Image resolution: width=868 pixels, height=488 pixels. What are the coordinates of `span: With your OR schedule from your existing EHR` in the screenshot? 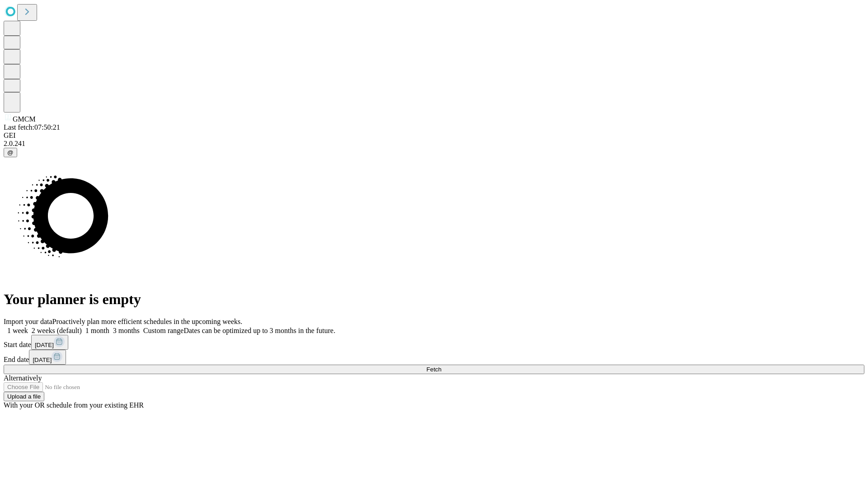 It's located at (74, 405).